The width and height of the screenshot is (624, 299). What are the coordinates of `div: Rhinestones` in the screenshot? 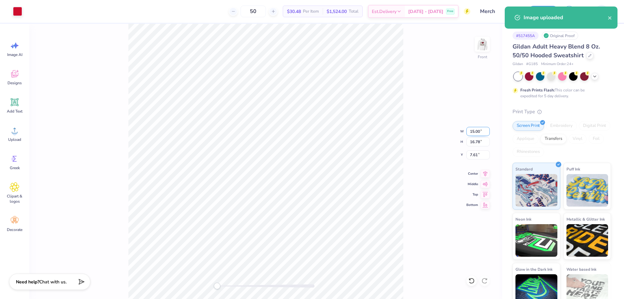 It's located at (528, 152).